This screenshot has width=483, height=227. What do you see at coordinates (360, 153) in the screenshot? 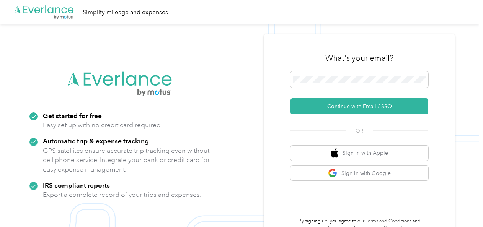
I see `button: apple logoSign in with Apple` at bounding box center [360, 153].